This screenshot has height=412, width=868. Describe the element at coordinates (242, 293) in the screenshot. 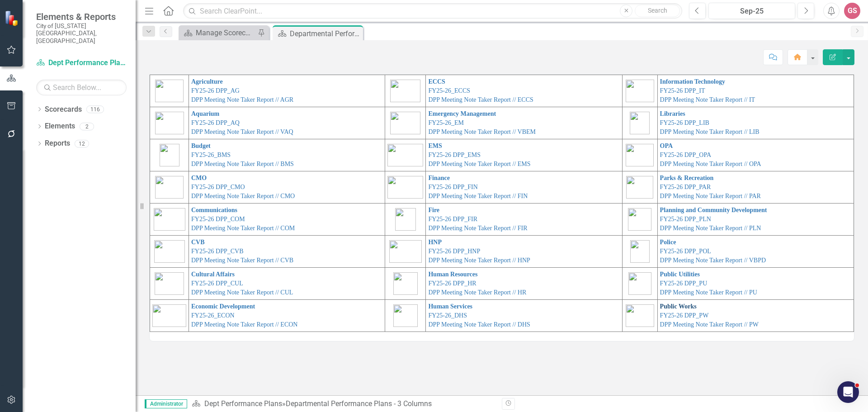

I see `a: DPP Meeting Note Taker Report // CUL` at that location.